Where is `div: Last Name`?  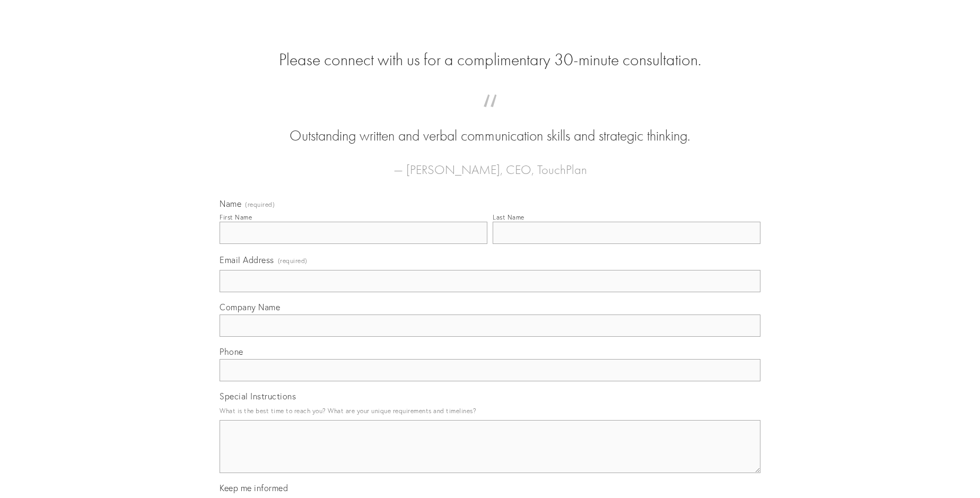 div: Last Name is located at coordinates (509, 217).